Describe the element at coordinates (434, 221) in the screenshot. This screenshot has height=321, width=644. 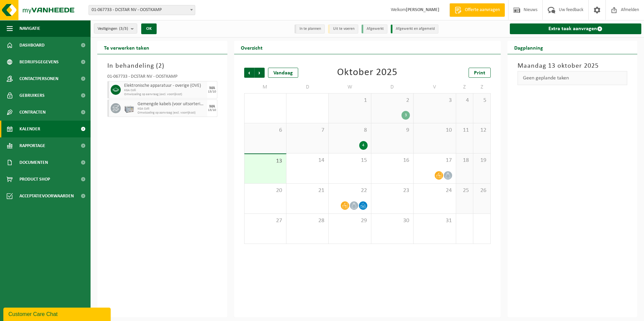
I see `span: 31` at that location.